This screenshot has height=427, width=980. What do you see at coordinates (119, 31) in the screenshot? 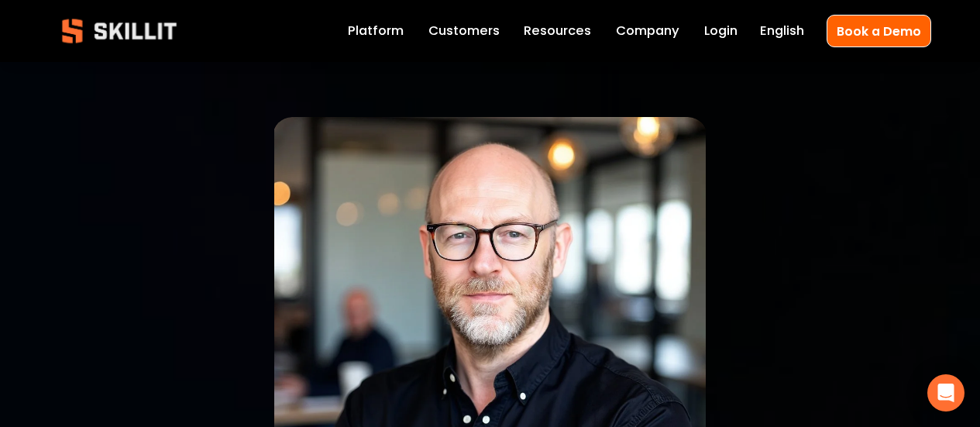
I see `img: Skillit` at bounding box center [119, 31].